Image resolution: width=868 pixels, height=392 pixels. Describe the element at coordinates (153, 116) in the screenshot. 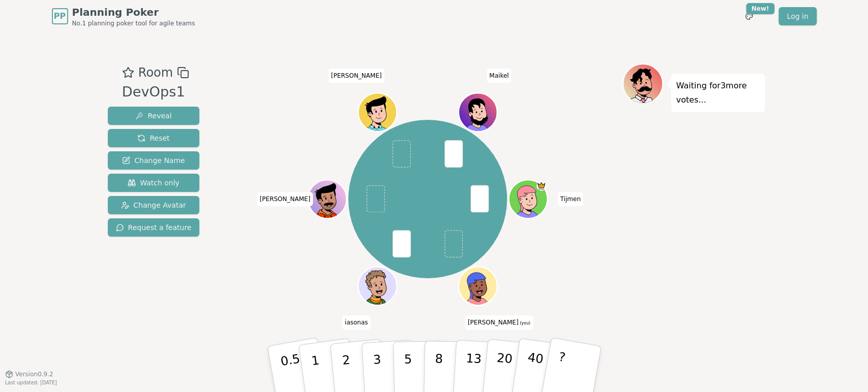

I see `button: Reveal` at that location.